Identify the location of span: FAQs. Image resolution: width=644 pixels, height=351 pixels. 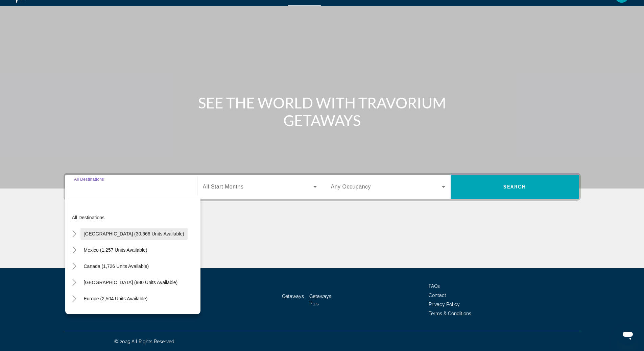
(434, 286).